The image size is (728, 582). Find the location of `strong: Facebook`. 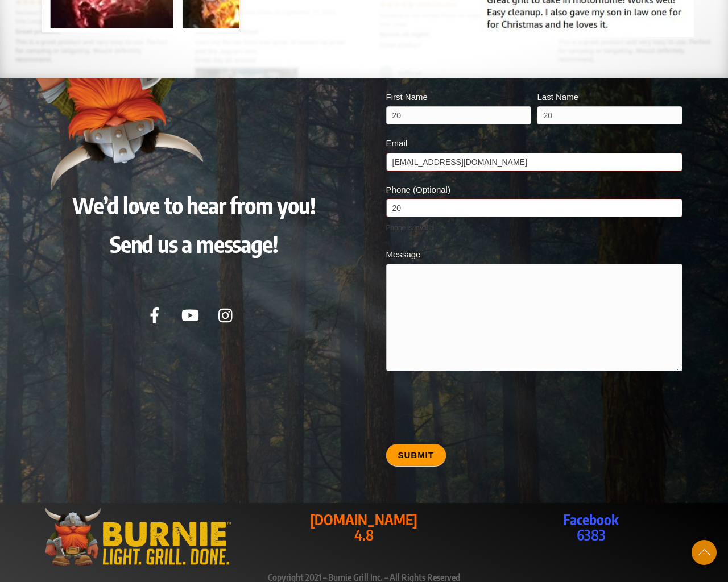

strong: Facebook is located at coordinates (590, 519).